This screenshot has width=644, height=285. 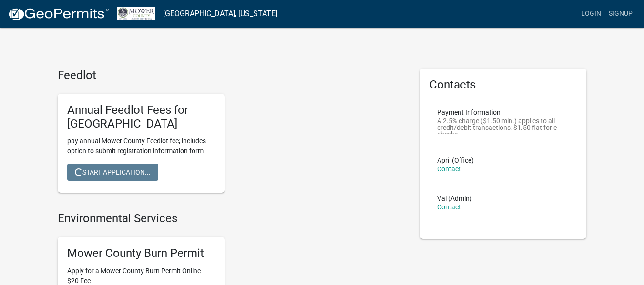 I want to click on h5: Mower County Burn Permit, so click(x=141, y=253).